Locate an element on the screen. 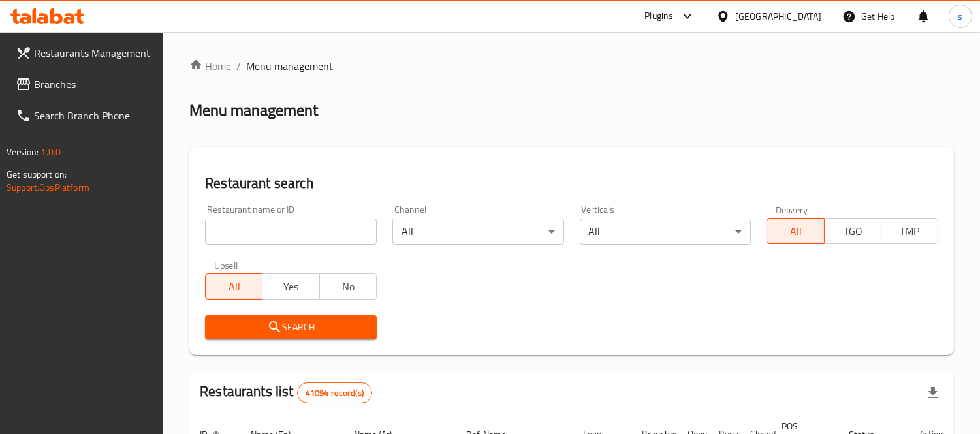  span: Yes is located at coordinates (291, 287).